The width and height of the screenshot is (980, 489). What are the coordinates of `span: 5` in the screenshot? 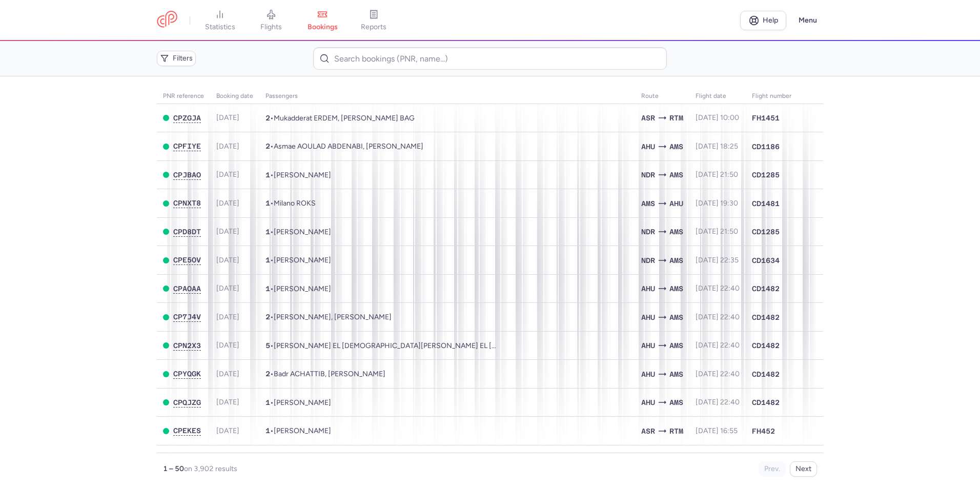 It's located at (268, 345).